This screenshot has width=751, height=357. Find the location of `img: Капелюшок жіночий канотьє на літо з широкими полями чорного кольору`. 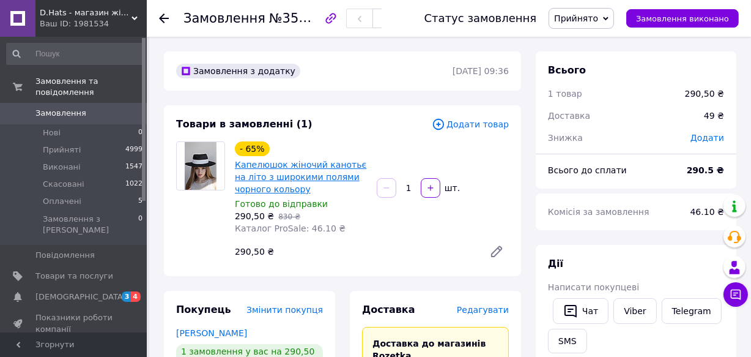

img: Капелюшок жіночий канотьє на літо з широкими полями чорного кольору is located at coordinates (201, 166).